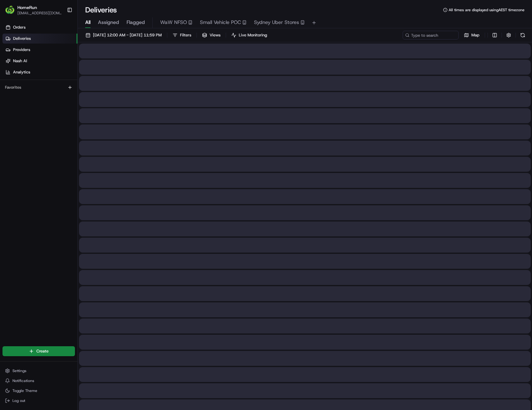  What do you see at coordinates (88, 22) in the screenshot?
I see `span: All` at bounding box center [88, 22].